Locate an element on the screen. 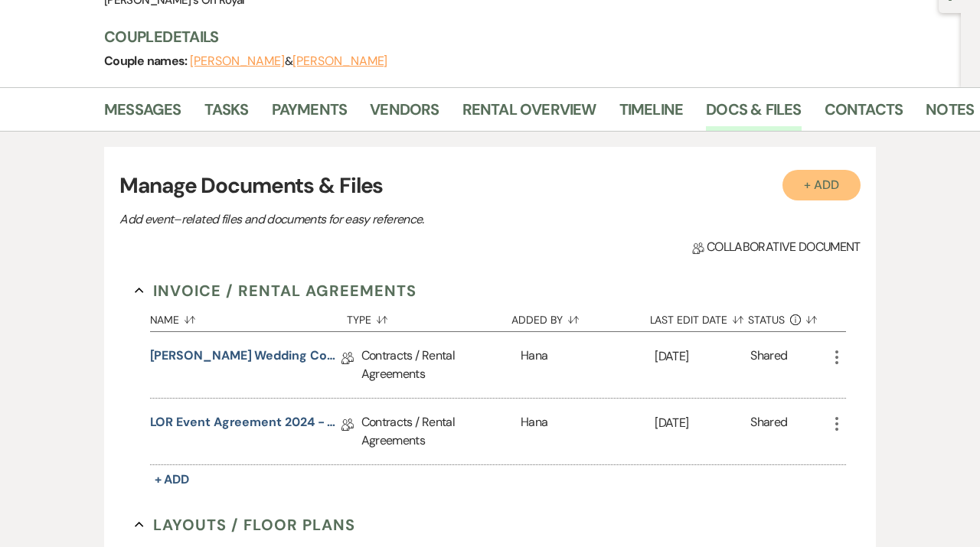 The image size is (980, 547). a: Timeline is located at coordinates (651, 114).